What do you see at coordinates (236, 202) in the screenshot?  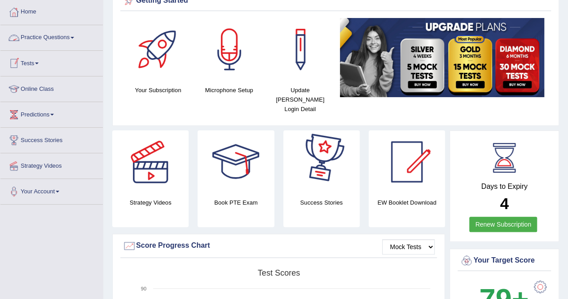 I see `h4: Book PTE Exam` at bounding box center [236, 202].